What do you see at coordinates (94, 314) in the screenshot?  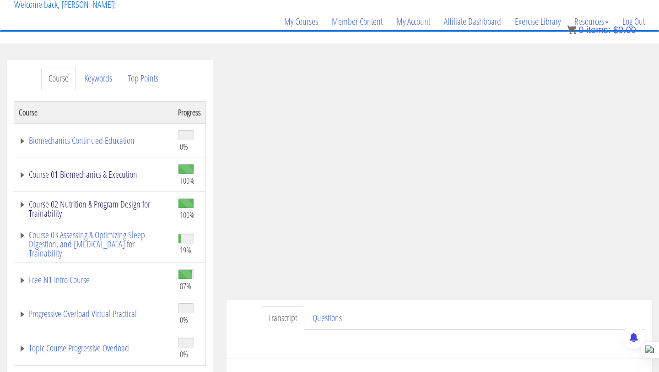 I see `a: Progressive Overload Virtual Practical` at bounding box center [94, 314].